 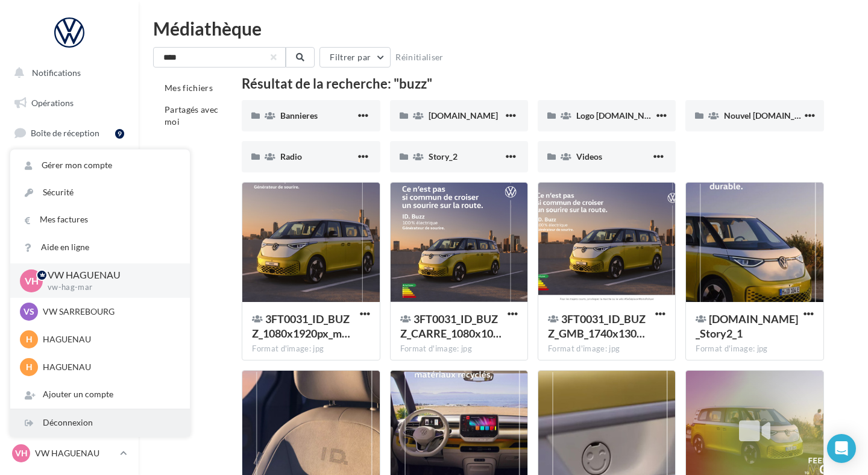 I want to click on a: Mes factures, so click(x=100, y=219).